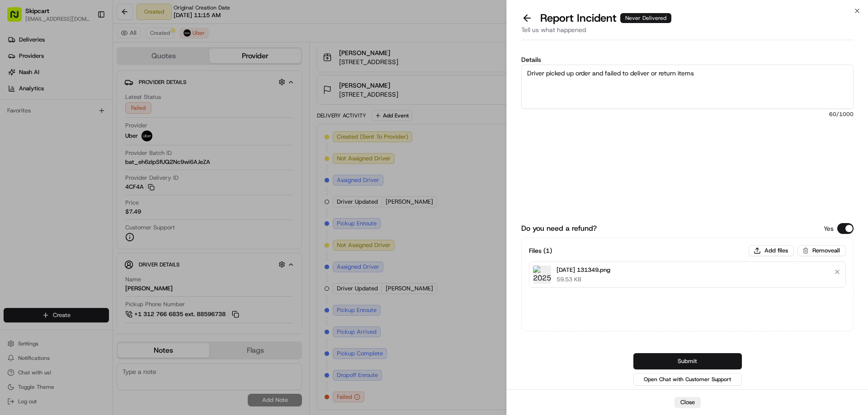  Describe the element at coordinates (540, 250) in the screenshot. I see `h3: Files ( 1 )` at that location.